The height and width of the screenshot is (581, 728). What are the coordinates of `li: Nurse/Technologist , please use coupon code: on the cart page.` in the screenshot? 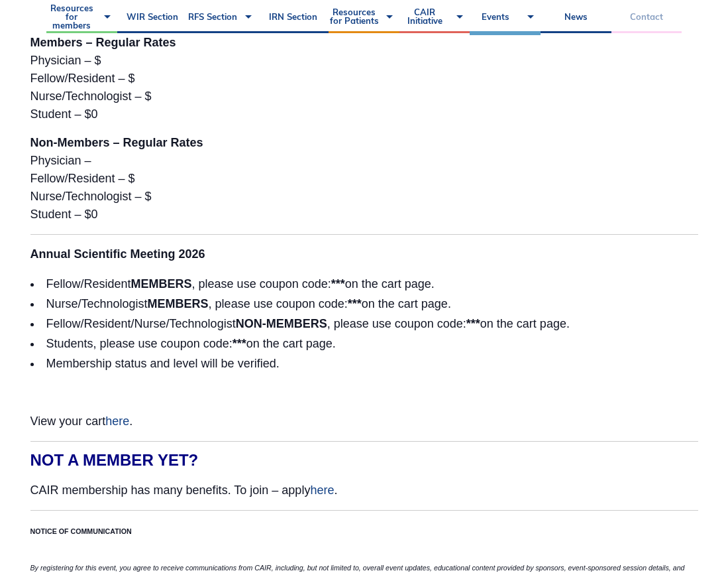 It's located at (365, 304).